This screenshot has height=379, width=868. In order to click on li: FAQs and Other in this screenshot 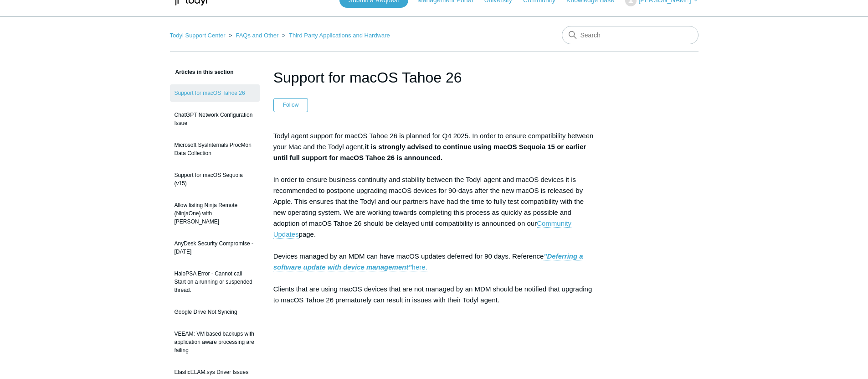, I will do `click(253, 35)`.